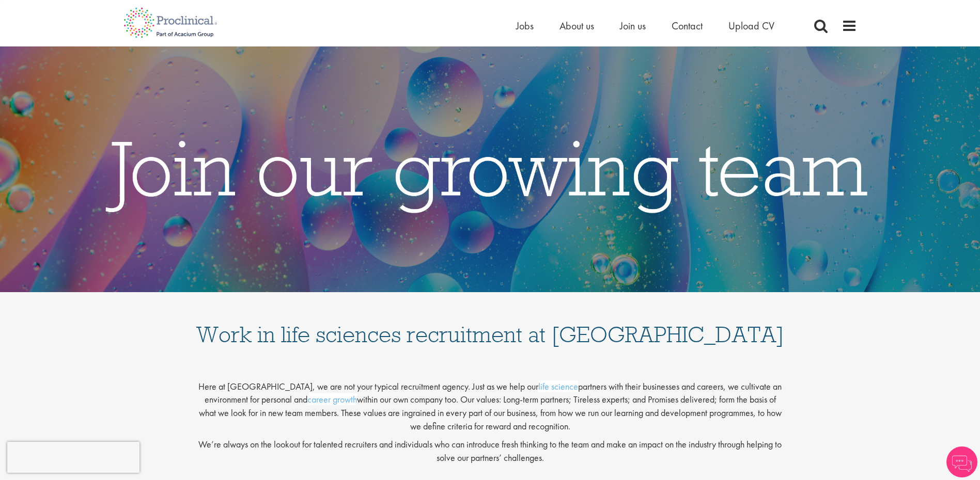 Image resolution: width=980 pixels, height=480 pixels. What do you see at coordinates (962, 462) in the screenshot?
I see `img: Chatbot` at bounding box center [962, 462].